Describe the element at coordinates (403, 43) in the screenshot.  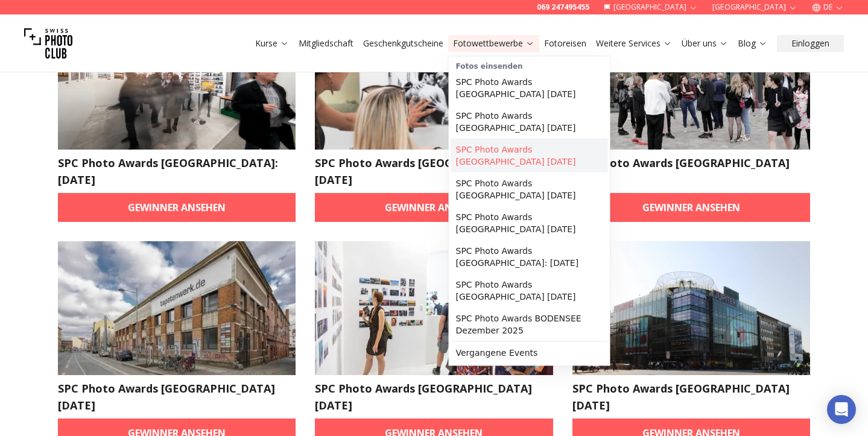
I see `button: Geschenkgutscheine` at that location.